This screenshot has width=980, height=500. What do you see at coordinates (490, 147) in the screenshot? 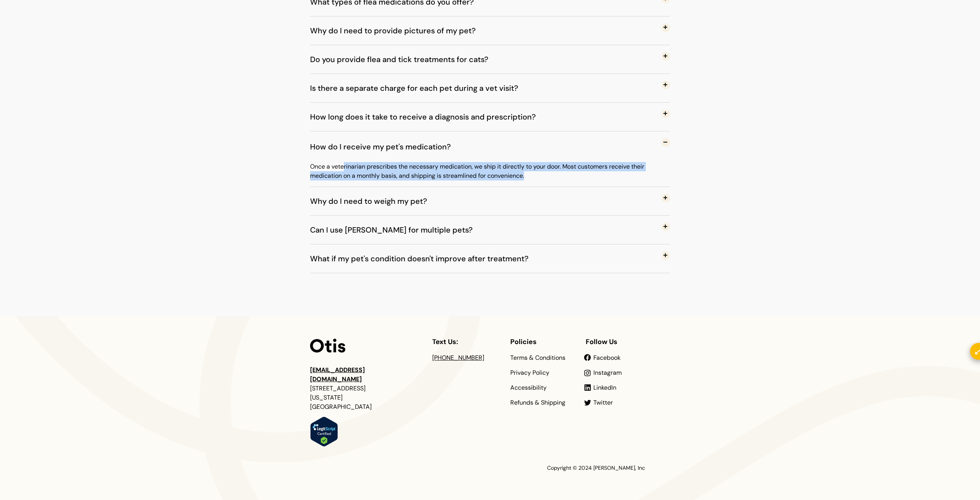
I see `button: How do I receive my pet's medication?` at bounding box center [490, 147].